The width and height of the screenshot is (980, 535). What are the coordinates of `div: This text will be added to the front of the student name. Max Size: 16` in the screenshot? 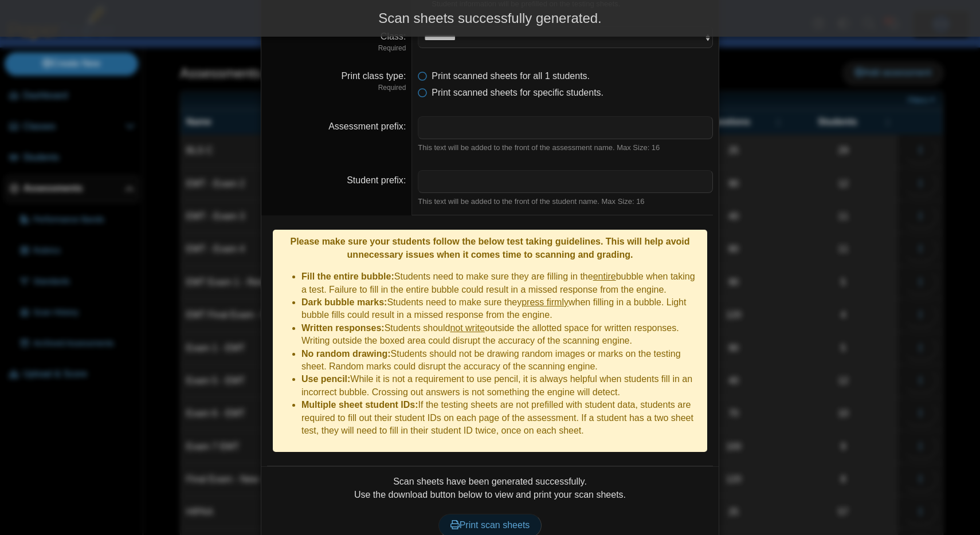 It's located at (565, 201).